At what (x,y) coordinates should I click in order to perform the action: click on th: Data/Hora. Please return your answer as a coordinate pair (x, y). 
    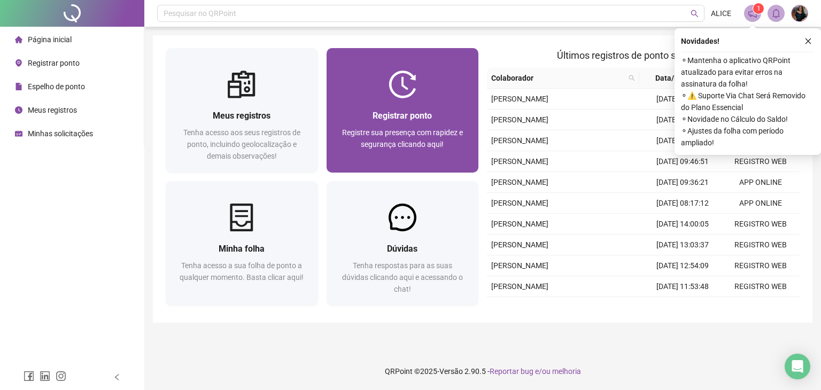
    Looking at the image, I should click on (677, 78).